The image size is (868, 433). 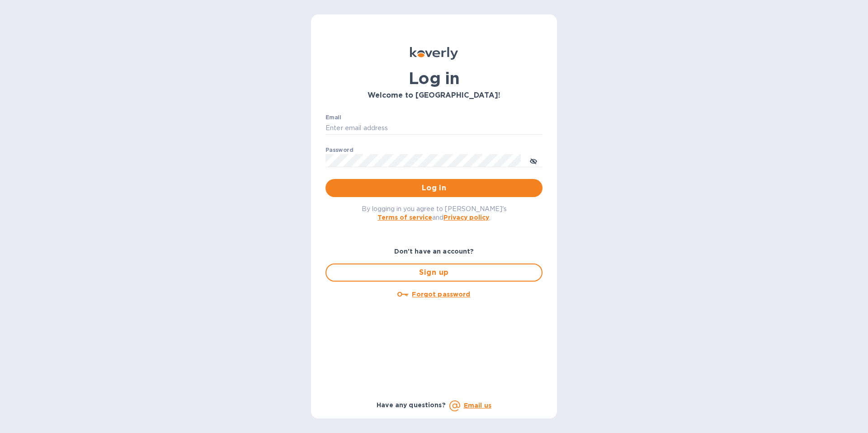 What do you see at coordinates (466, 217) in the screenshot?
I see `a: Privacy policy` at bounding box center [466, 217].